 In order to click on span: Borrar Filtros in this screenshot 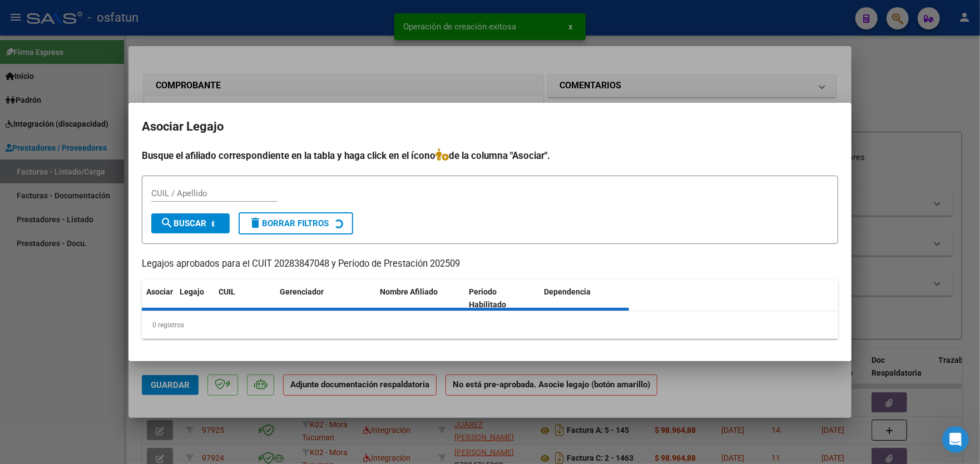, I will do `click(289, 223)`.